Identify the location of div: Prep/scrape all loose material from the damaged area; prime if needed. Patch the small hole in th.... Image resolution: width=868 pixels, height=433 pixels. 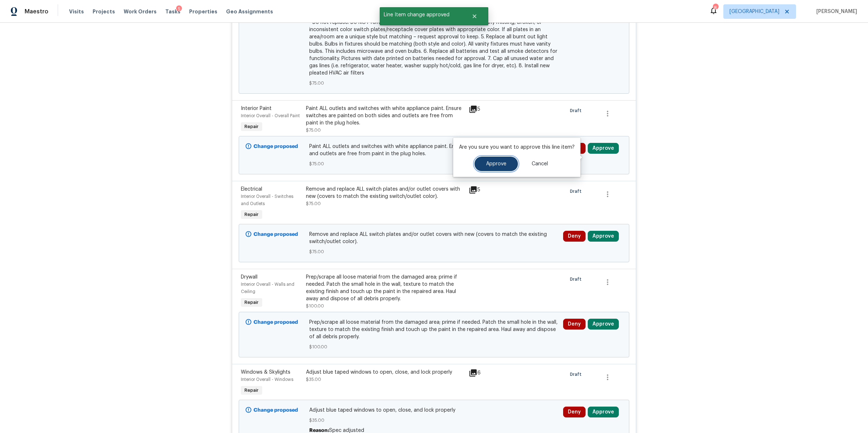
(385, 288).